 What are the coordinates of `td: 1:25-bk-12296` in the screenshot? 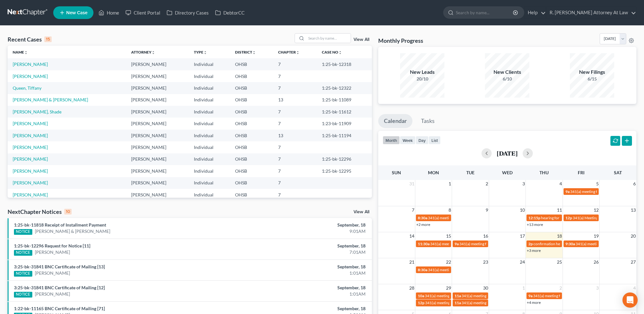 It's located at (344, 159).